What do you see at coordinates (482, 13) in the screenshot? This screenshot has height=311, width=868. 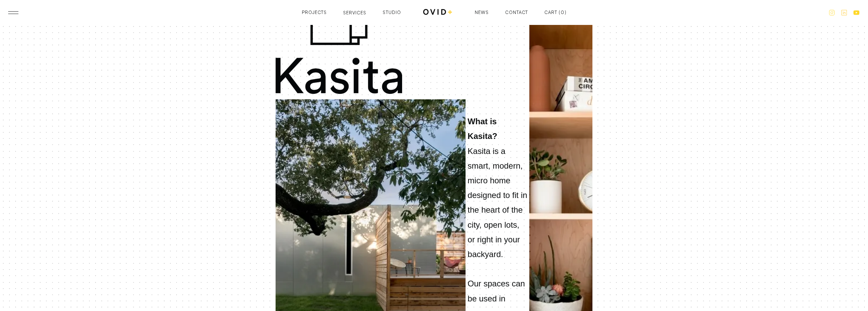 I see `a: News` at bounding box center [482, 13].